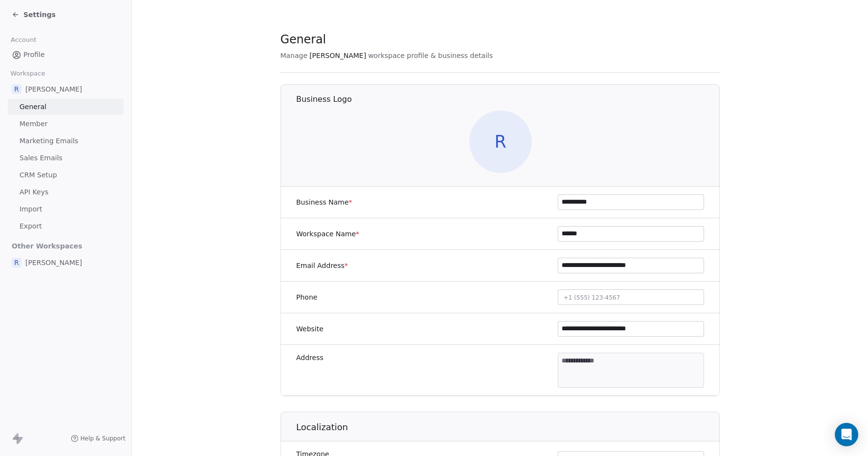 The image size is (868, 456). What do you see at coordinates (41, 158) in the screenshot?
I see `span: Sales Emails` at bounding box center [41, 158].